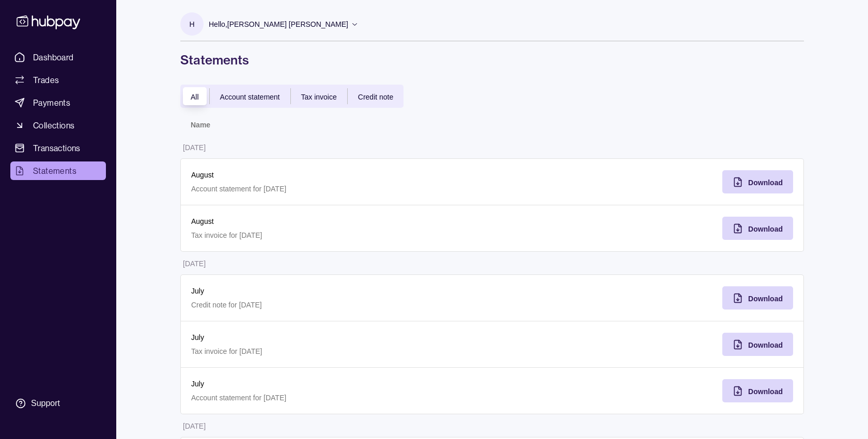 The width and height of the screenshot is (868, 439). What do you see at coordinates (58, 125) in the screenshot?
I see `a: Collections` at bounding box center [58, 125].